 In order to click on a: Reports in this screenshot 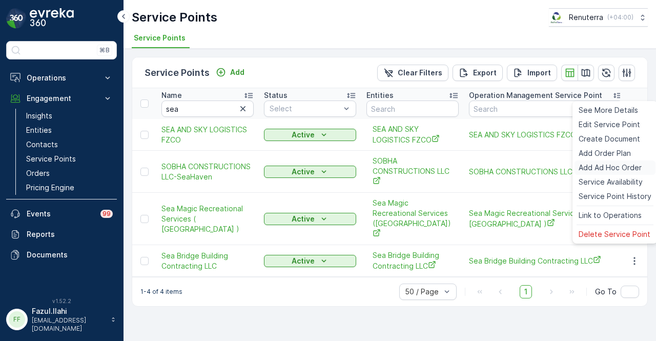, I will do `click(62, 234)`.